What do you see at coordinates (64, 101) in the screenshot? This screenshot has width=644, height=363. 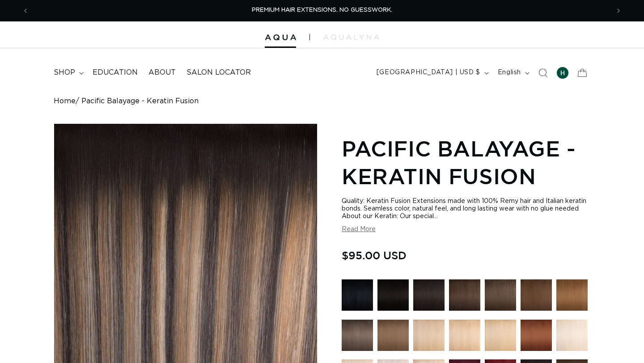 I see `a: Home` at bounding box center [64, 101].